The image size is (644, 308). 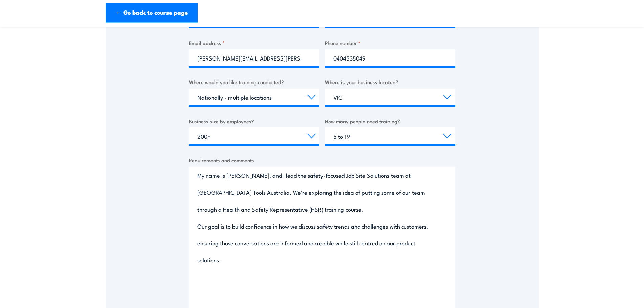 What do you see at coordinates (254, 43) in the screenshot?
I see `label: Email address` at bounding box center [254, 43].